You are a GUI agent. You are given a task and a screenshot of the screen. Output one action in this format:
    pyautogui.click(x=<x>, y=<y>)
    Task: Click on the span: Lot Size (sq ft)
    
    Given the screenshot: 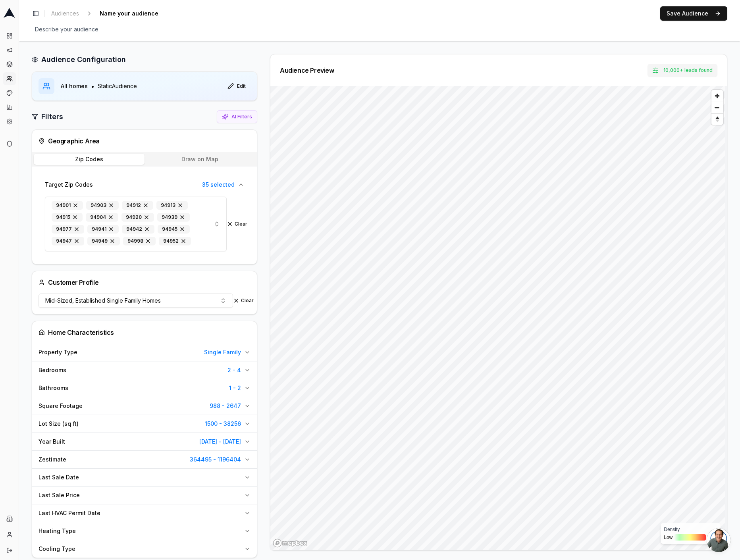 What is the action you would take?
    pyautogui.click(x=59, y=424)
    